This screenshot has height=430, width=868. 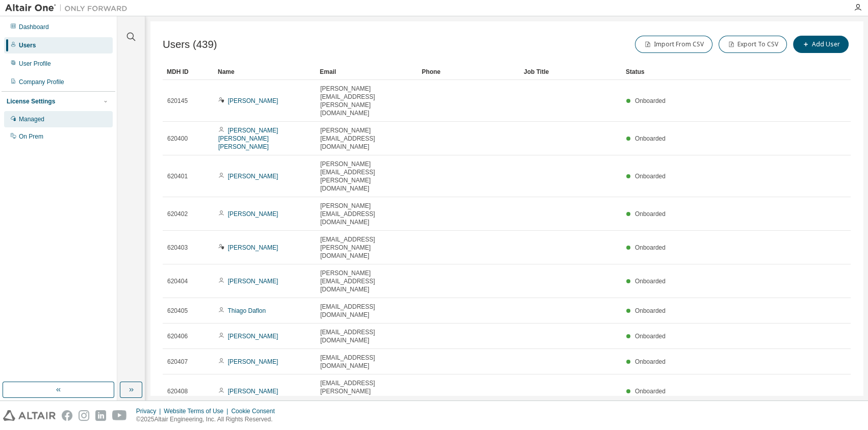 What do you see at coordinates (84, 416) in the screenshot?
I see `img: instagram.svg` at bounding box center [84, 416].